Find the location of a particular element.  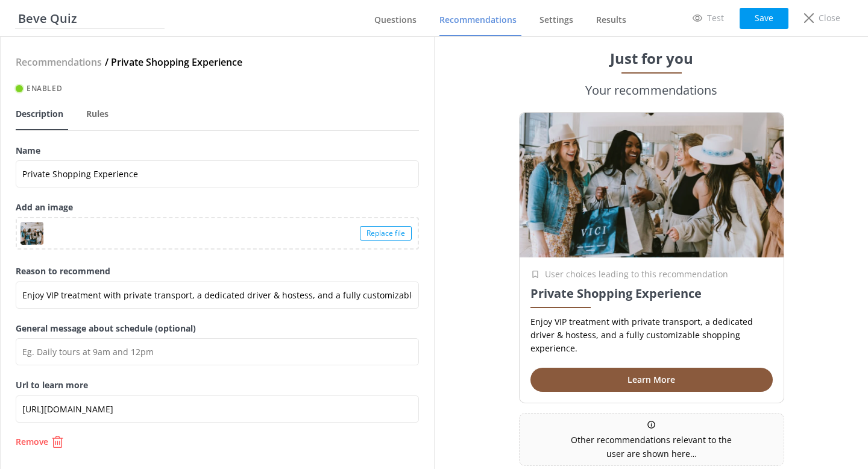

h3: Private Shopping Experience is located at coordinates (651, 293).